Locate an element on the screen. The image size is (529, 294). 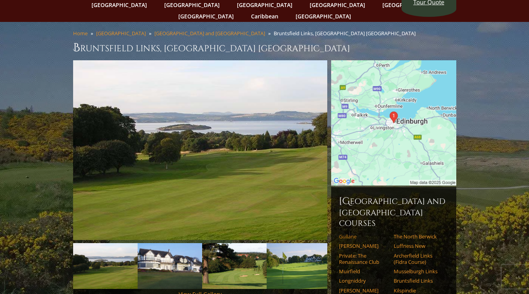
img: Google Map of Bruntsfield Links, Edinburgh, Scotland, United Kingdom is located at coordinates (394, 123).